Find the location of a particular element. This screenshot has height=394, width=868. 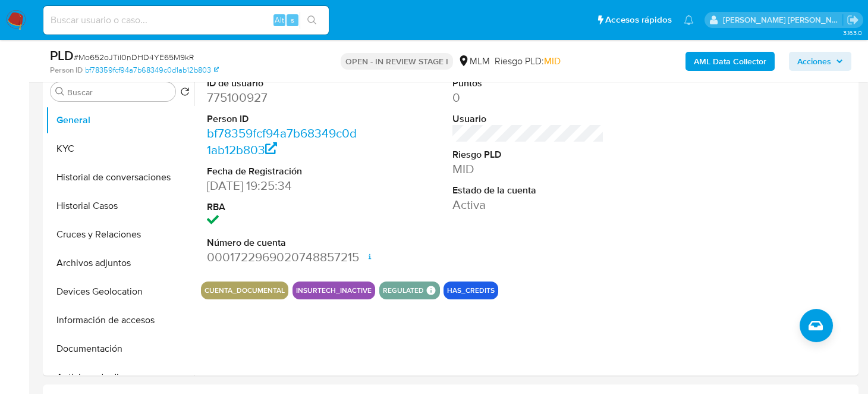

span: Riesgo PLD: is located at coordinates (527, 61).